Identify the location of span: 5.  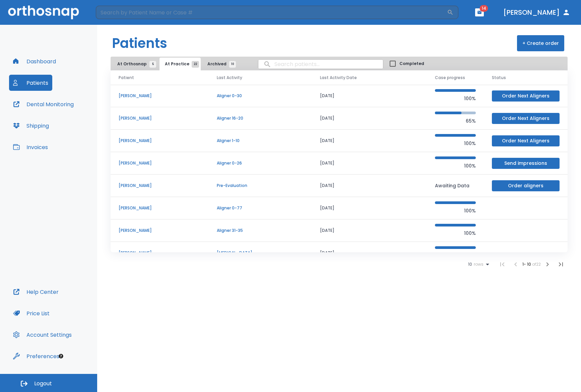
(153, 64).